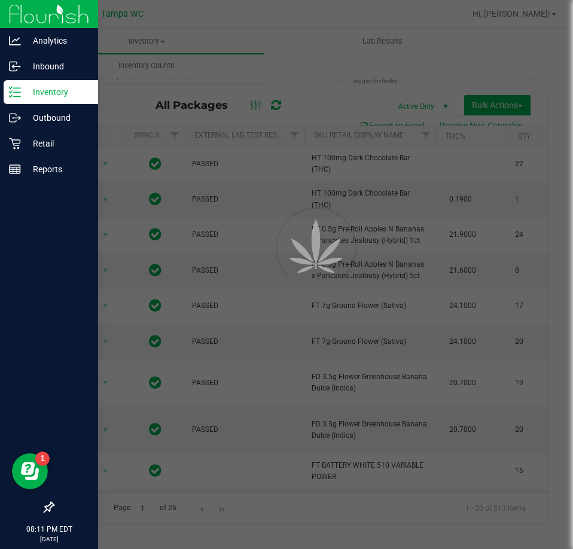 This screenshot has height=549, width=573. Describe the element at coordinates (57, 144) in the screenshot. I see `p: Retail` at that location.